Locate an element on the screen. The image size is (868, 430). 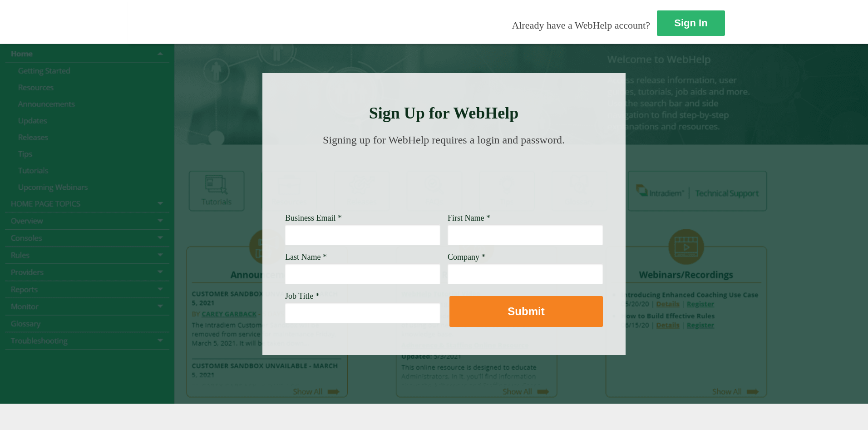
img: Need Credentials? Sign up below. Have Credentials? Use the sign-in button. is located at coordinates (444, 178).